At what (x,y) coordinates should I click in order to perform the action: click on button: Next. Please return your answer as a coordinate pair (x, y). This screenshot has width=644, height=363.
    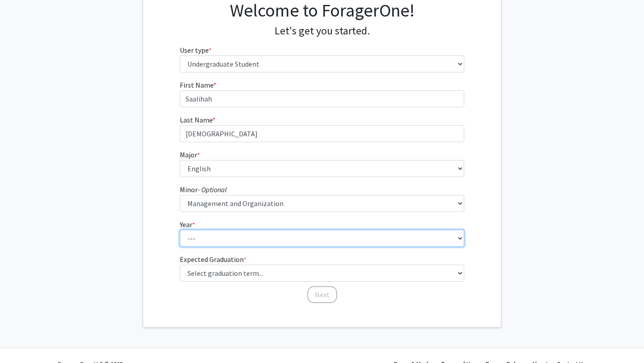
    Looking at the image, I should click on (322, 295).